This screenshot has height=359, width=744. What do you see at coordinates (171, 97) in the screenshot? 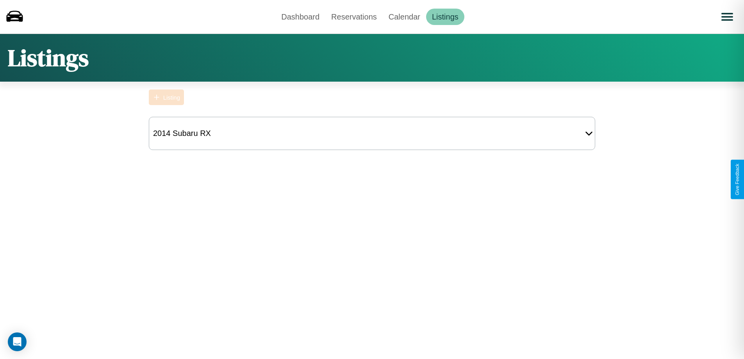
I see `div: Listing` at bounding box center [171, 97].